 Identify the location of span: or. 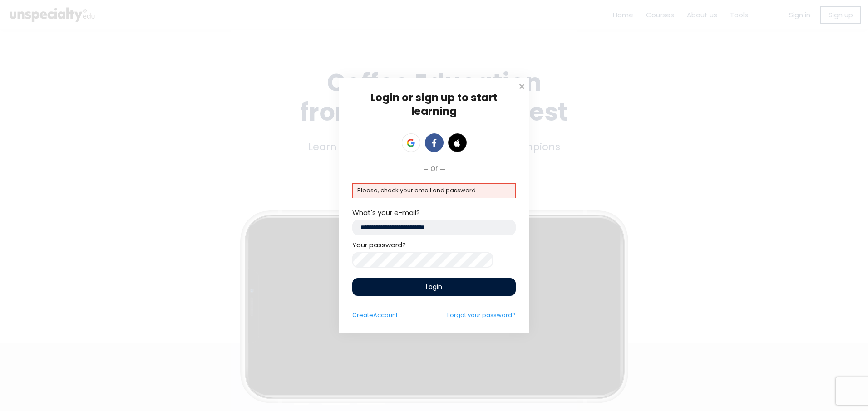
(434, 168).